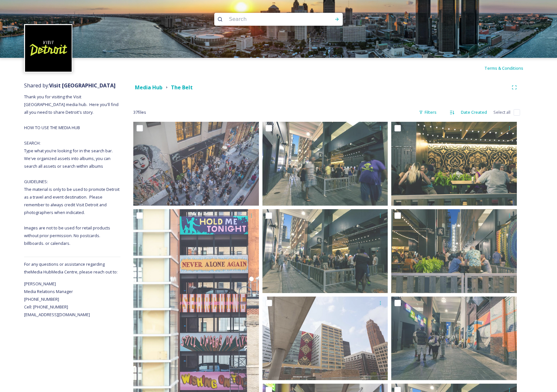 This screenshot has width=557, height=392. What do you see at coordinates (140, 112) in the screenshot?
I see `span: 37 file s` at bounding box center [140, 112].